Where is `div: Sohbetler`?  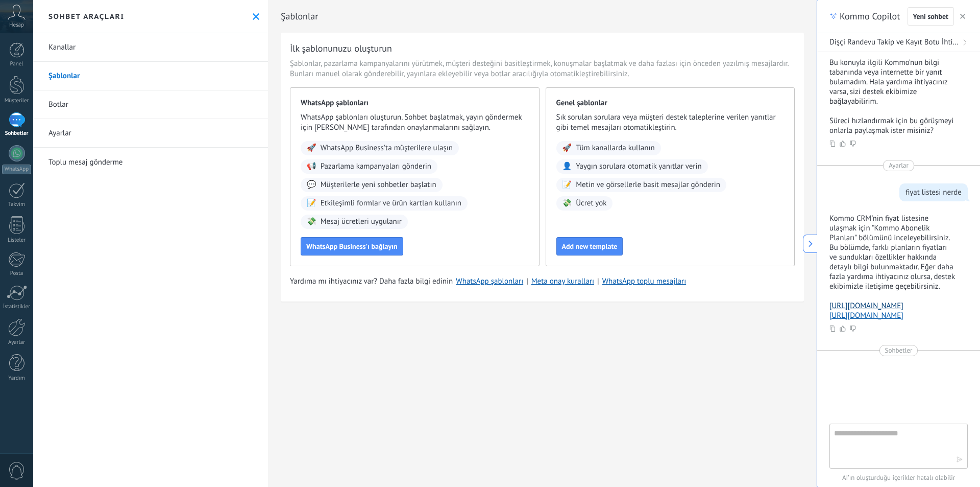
div: Sohbetler is located at coordinates (17, 133).